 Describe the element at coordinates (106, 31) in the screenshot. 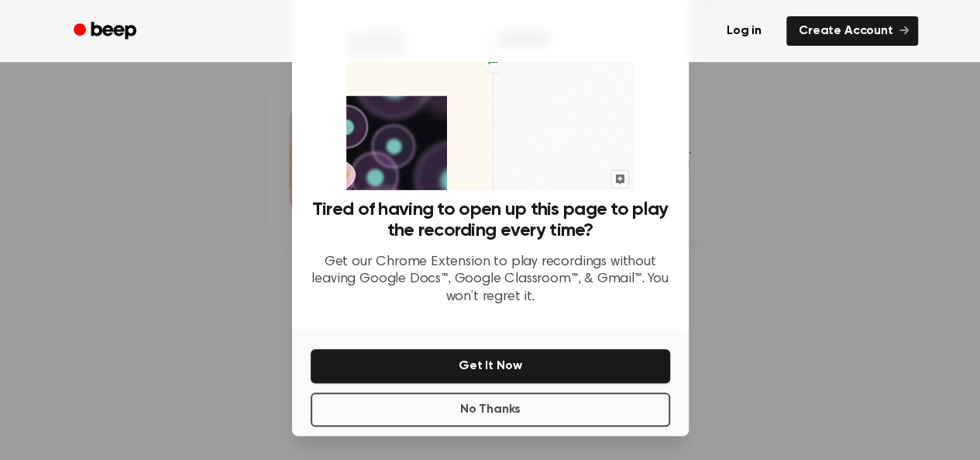

I see `a: Beep` at that location.